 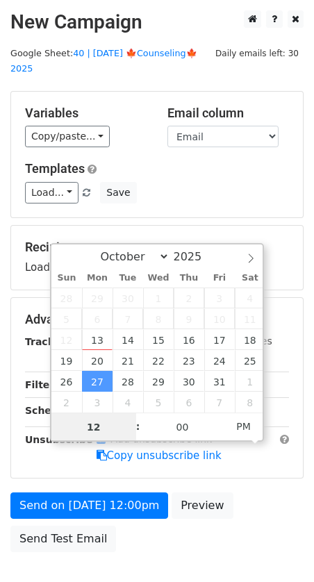 I want to click on div: Chat Widget, so click(x=279, y=548).